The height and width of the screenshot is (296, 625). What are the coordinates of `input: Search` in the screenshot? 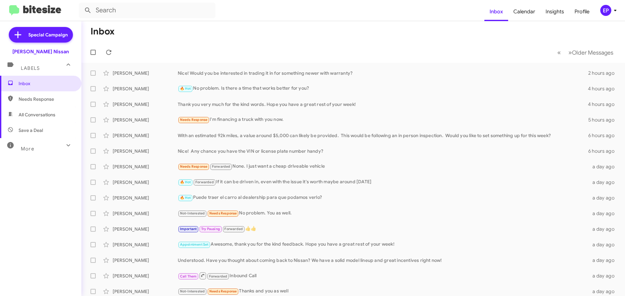 It's located at (147, 10).